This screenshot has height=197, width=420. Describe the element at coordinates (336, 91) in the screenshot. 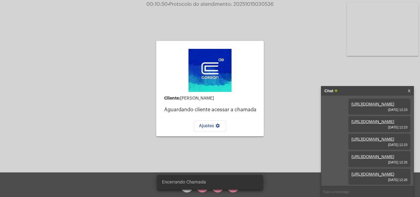

I see `span: Online` at that location.